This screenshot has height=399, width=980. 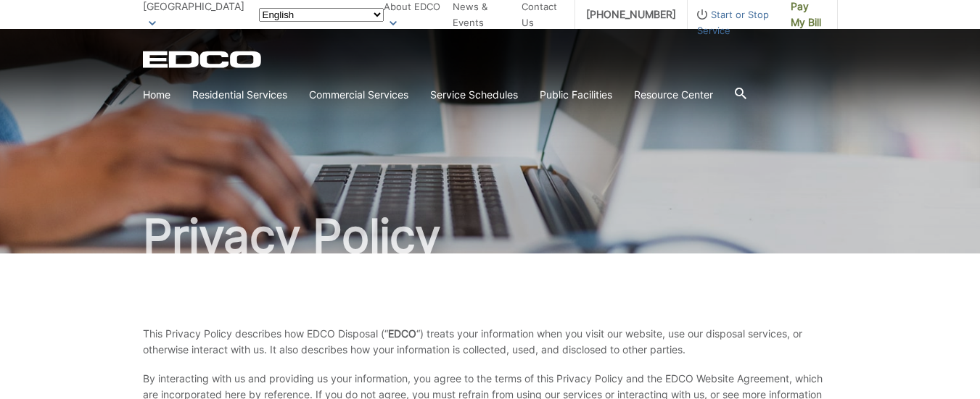 What do you see at coordinates (473, 95) in the screenshot?
I see `a: Service Schedules` at bounding box center [473, 95].